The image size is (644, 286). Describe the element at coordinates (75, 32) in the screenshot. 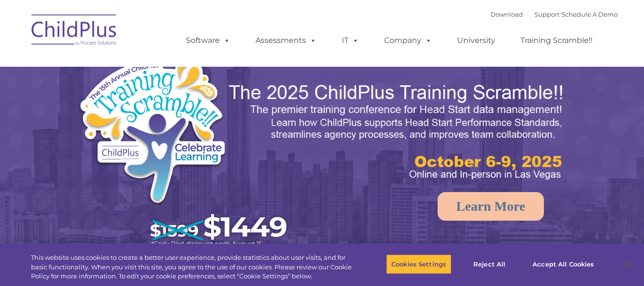

I see `img: ChildPlus by Procare Solutions` at that location.